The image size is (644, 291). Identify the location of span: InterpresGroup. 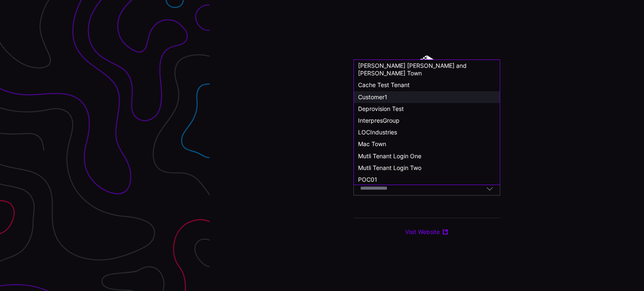
(379, 120).